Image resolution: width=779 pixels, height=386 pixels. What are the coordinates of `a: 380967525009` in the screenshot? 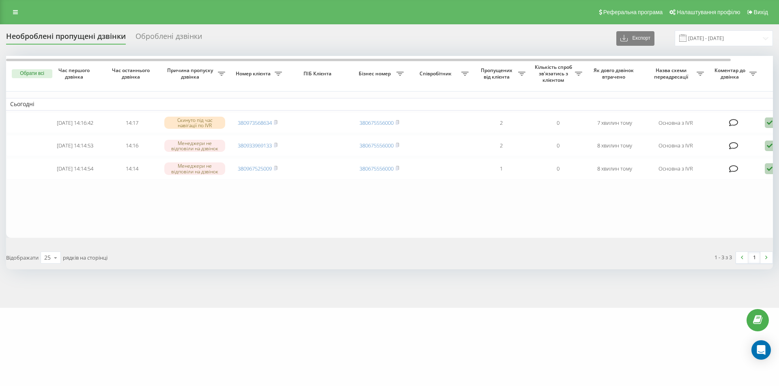 It's located at (255, 169).